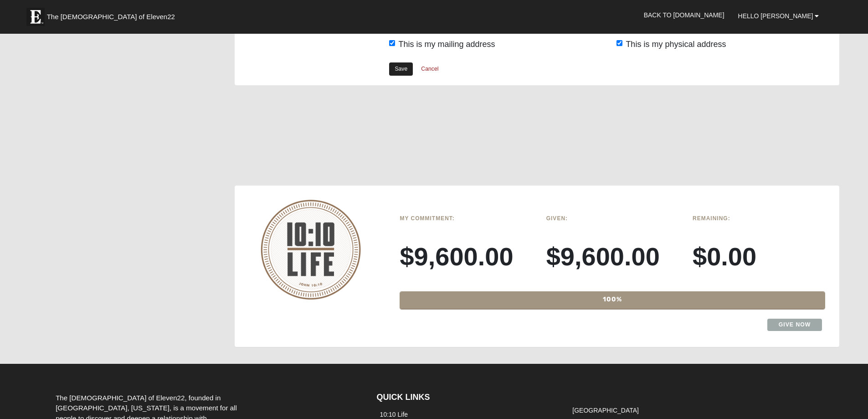 Image resolution: width=868 pixels, height=419 pixels. Describe the element at coordinates (676, 44) in the screenshot. I see `span: This is my physical address` at that location.